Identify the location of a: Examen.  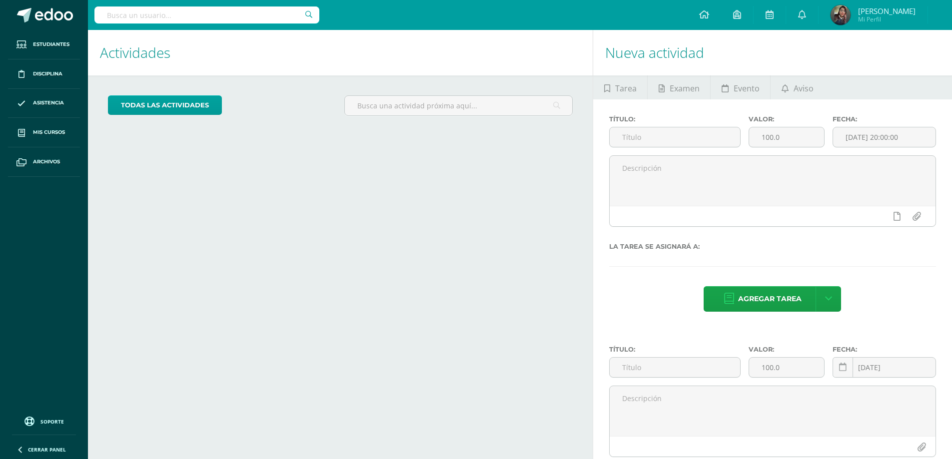
(678, 87).